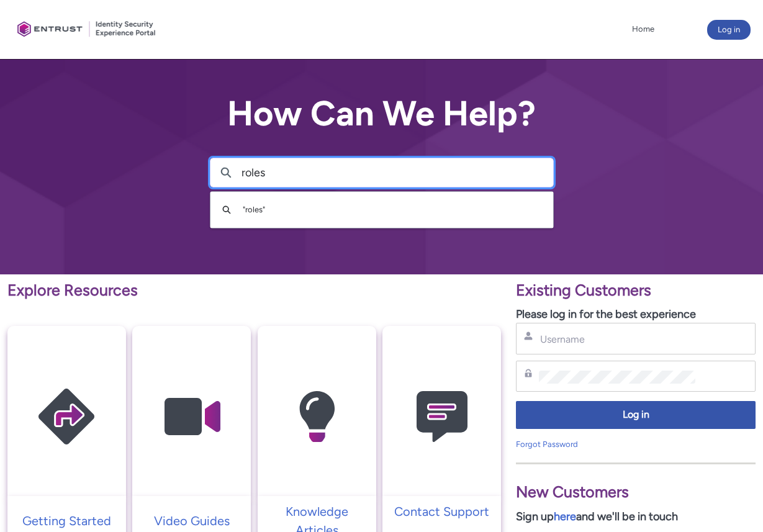 This screenshot has height=532, width=763. Describe the element at coordinates (547, 444) in the screenshot. I see `a: Forgot Password` at that location.